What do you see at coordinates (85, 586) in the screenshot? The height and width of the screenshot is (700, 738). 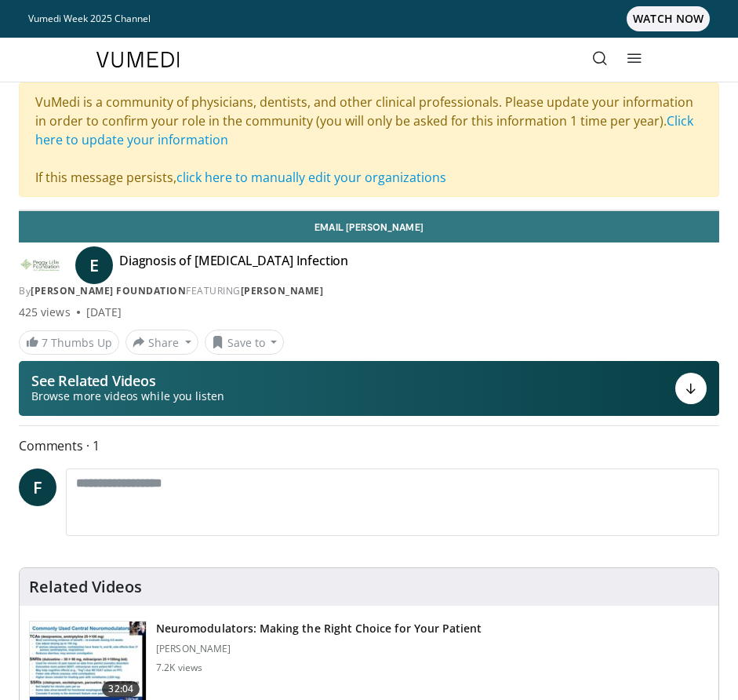 I see `h4: Related Videos` at bounding box center [85, 586].